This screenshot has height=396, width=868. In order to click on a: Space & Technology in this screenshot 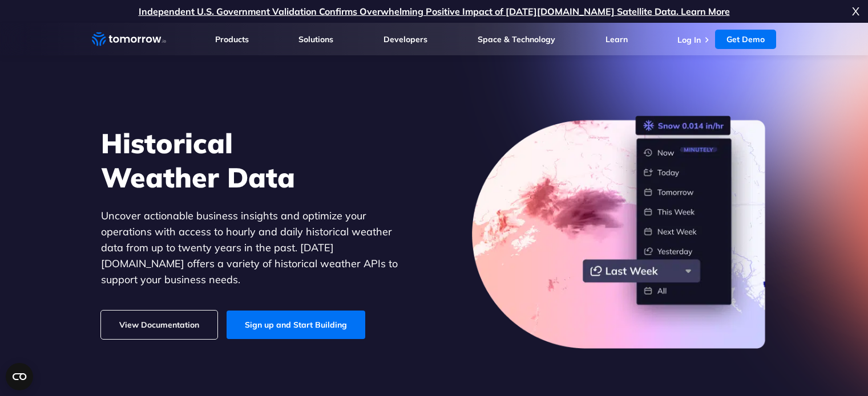, I will do `click(516, 39)`.